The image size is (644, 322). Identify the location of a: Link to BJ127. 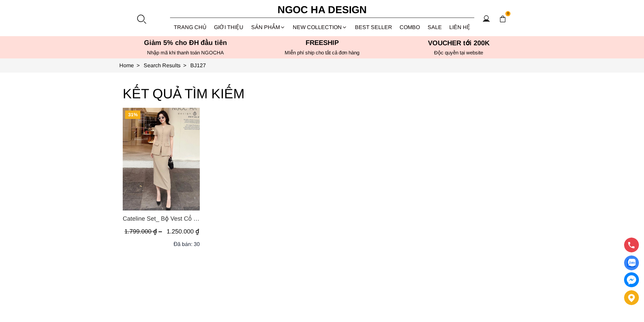
(198, 66).